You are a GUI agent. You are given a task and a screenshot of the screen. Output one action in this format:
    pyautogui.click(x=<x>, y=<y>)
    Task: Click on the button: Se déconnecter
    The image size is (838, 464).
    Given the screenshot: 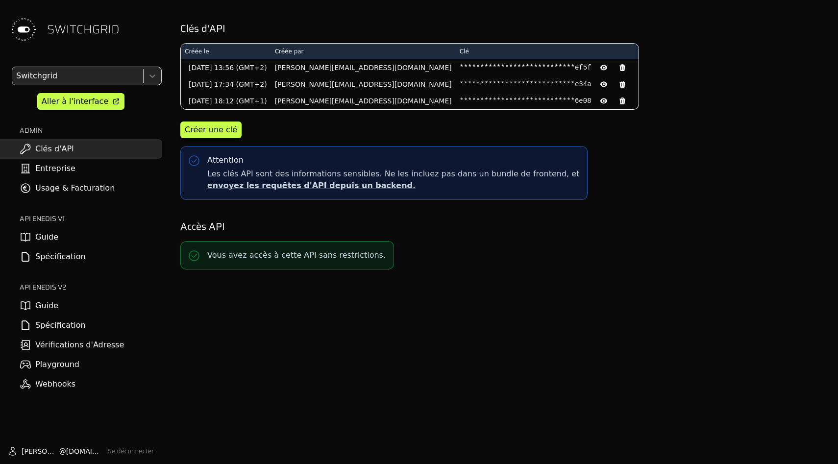 What is the action you would take?
    pyautogui.click(x=131, y=452)
    